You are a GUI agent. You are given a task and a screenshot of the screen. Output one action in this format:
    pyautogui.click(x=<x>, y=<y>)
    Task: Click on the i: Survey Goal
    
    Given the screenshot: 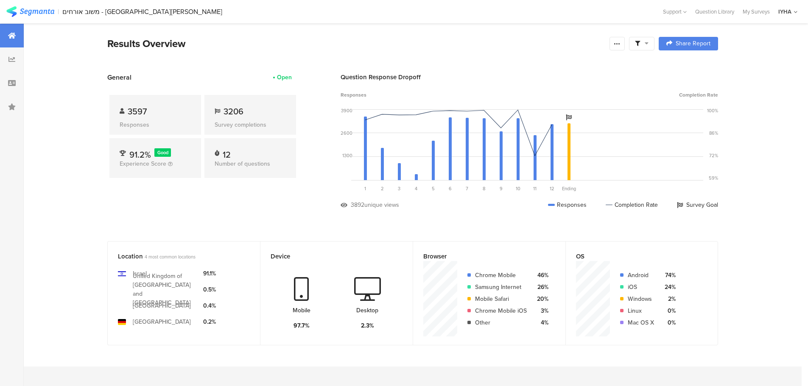 What is the action you would take?
    pyautogui.click(x=569, y=117)
    